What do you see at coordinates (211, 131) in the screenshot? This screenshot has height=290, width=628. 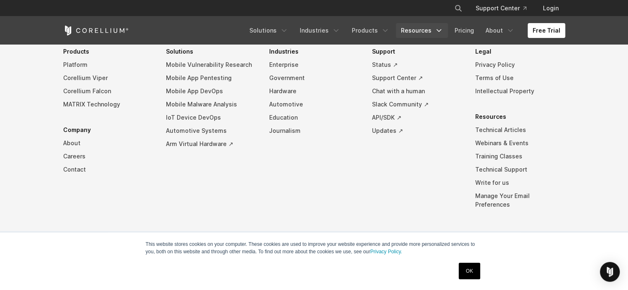 I see `a: Automotive Systems` at bounding box center [211, 131].